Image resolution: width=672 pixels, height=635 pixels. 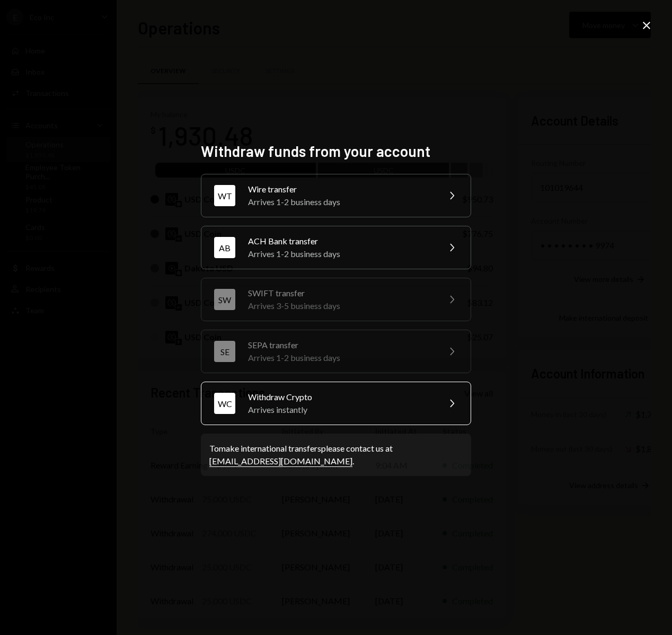 I want to click on div: Arrives instantly, so click(x=340, y=410).